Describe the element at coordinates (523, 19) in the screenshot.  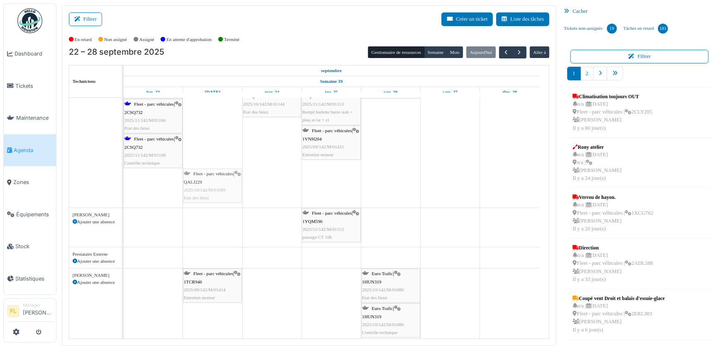
I see `a: Liste des tâches` at that location.